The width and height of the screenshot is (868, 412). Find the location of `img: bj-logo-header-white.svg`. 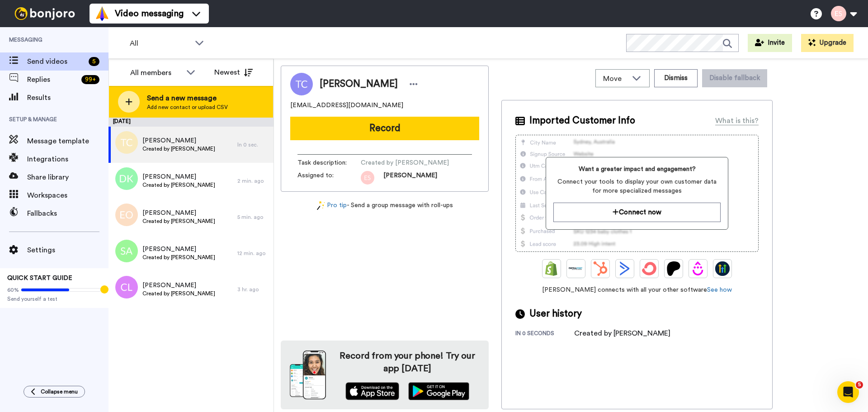

img: bj-logo-header-white.svg is located at coordinates (45, 14).